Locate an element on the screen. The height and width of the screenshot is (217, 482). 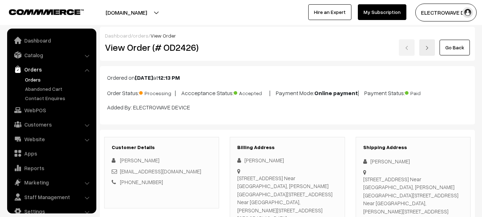
button: ELECTROWAVE DE… is located at coordinates (446, 12).